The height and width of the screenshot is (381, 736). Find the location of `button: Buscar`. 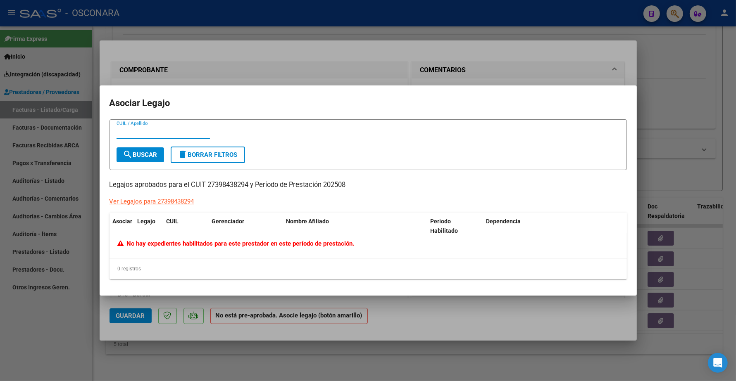

button: Buscar is located at coordinates (140, 155).